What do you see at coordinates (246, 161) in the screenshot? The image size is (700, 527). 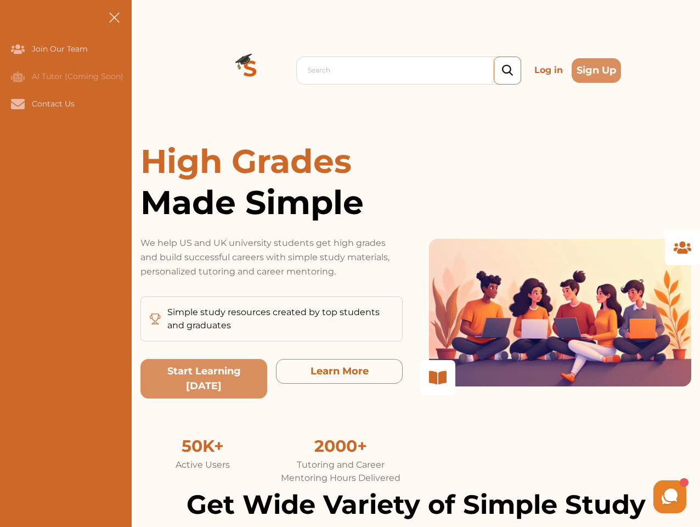 I see `span: High Grades` at bounding box center [246, 161].